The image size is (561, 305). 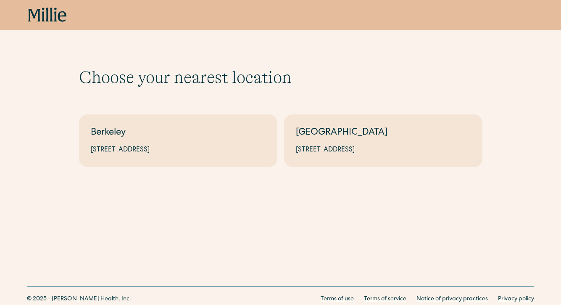 I want to click on div: Berkeley, so click(x=178, y=133).